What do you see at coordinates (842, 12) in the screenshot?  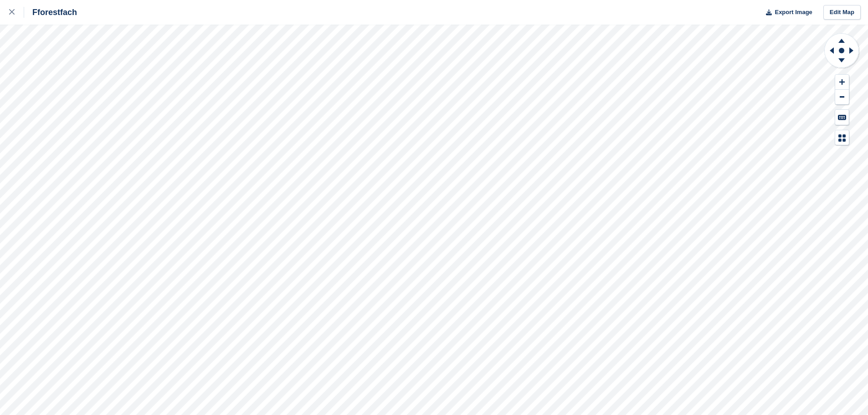 I see `a: Edit Map` at bounding box center [842, 12].